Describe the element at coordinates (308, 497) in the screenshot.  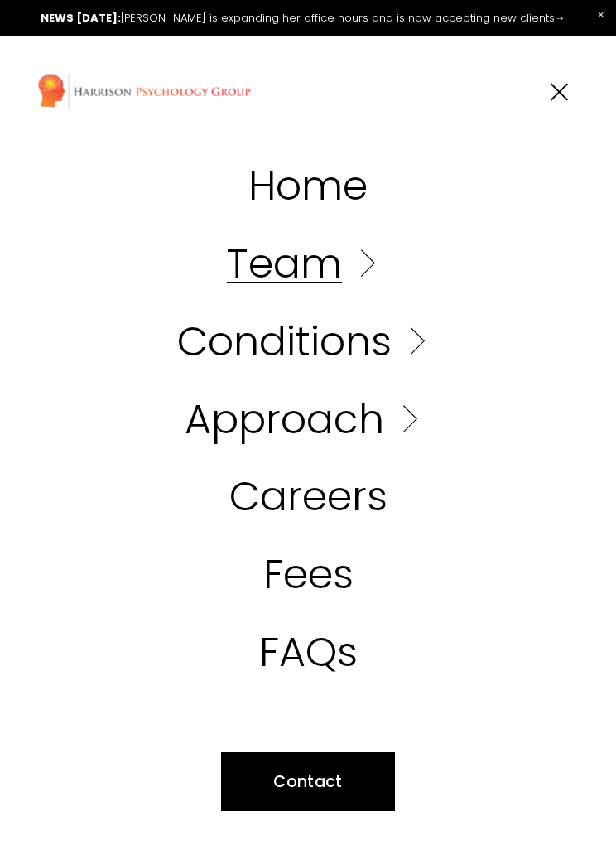
I see `a: Careers` at that location.